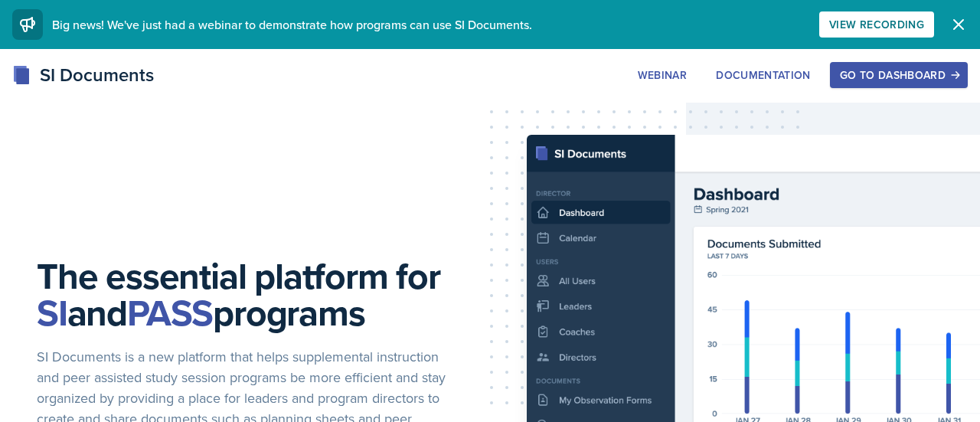  I want to click on button: View Recording, so click(877, 25).